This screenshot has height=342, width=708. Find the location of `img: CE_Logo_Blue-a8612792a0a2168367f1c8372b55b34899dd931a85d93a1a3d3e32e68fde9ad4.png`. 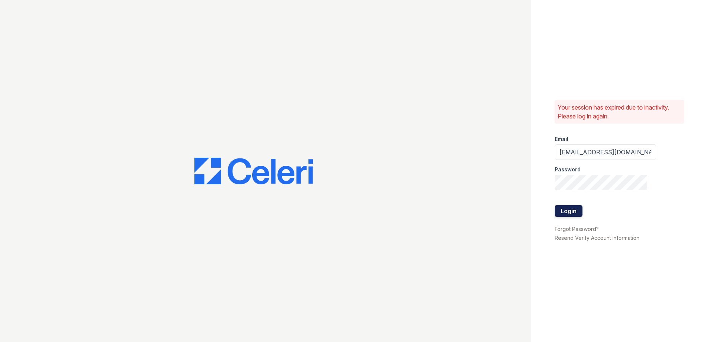

img: CE_Logo_Blue-a8612792a0a2168367f1c8372b55b34899dd931a85d93a1a3d3e32e68fde9ad4.png is located at coordinates (254, 171).